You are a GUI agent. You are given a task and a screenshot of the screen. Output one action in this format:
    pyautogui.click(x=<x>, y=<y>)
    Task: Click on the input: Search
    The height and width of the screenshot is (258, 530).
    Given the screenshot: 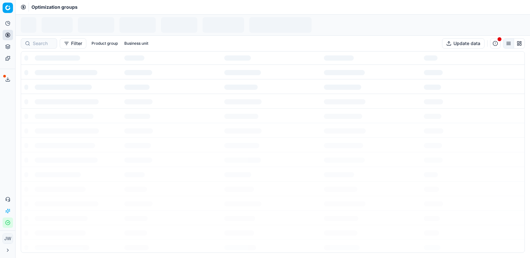 What is the action you would take?
    pyautogui.click(x=43, y=43)
    